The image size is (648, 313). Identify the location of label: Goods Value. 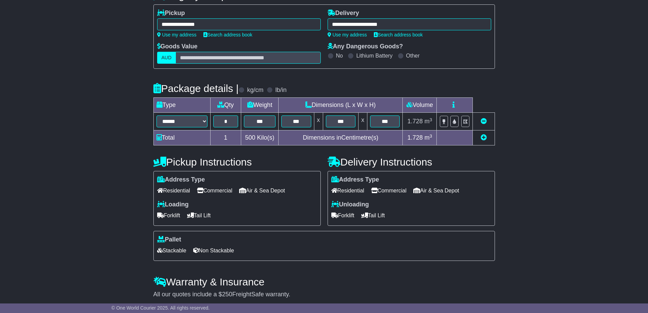
(177, 47).